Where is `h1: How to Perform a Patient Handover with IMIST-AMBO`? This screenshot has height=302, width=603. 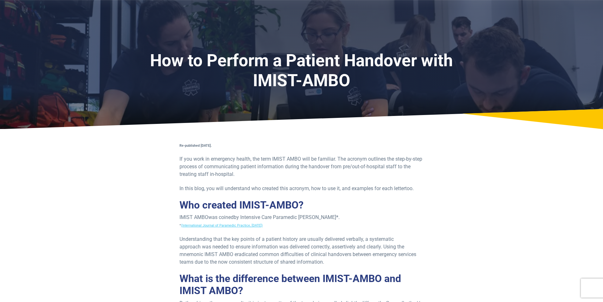 h1: How to Perform a Patient Handover with IMIST-AMBO is located at coordinates (302, 71).